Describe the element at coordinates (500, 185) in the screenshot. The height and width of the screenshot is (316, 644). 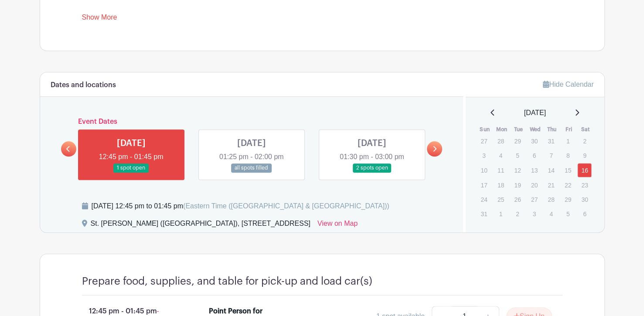
I see `p: 18` at that location.